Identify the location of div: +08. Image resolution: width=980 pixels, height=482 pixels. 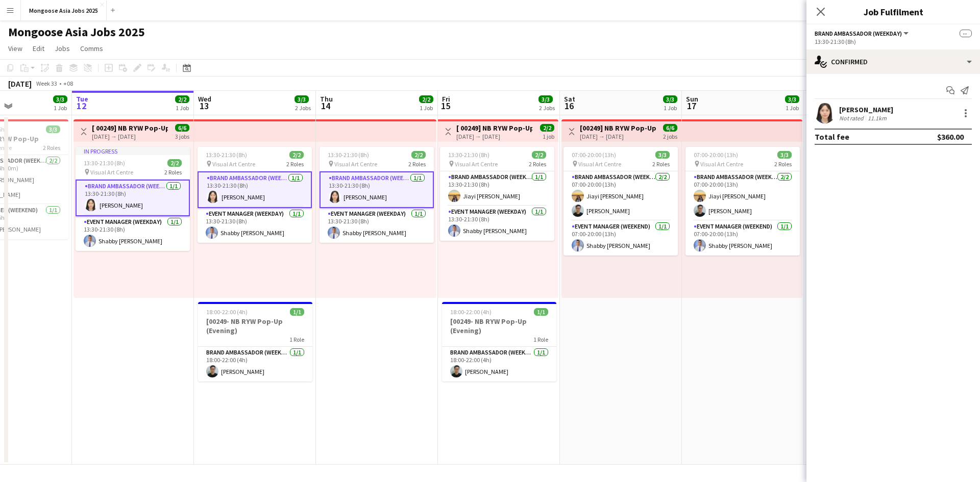
(68, 83).